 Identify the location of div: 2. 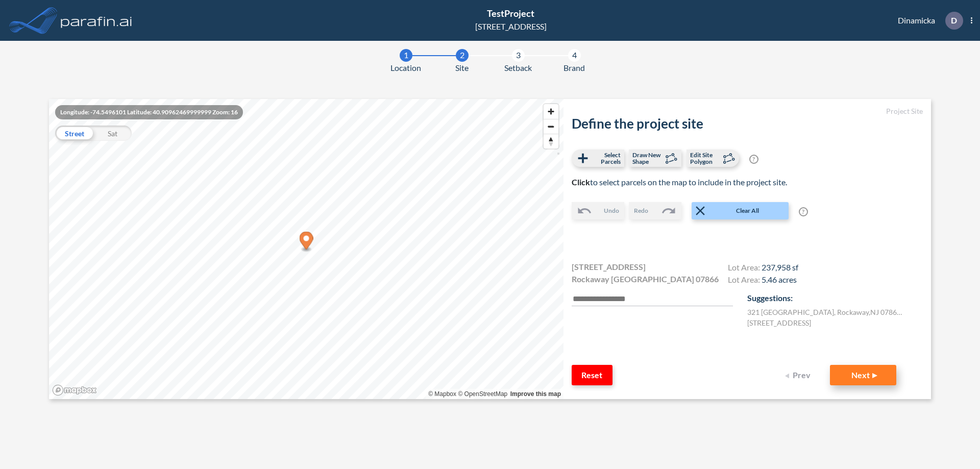
(462, 55).